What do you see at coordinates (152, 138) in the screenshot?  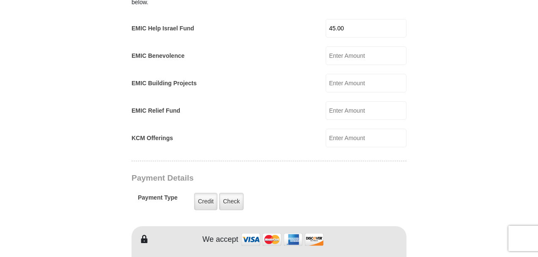 I see `label: KCM Offerings` at bounding box center [152, 138].